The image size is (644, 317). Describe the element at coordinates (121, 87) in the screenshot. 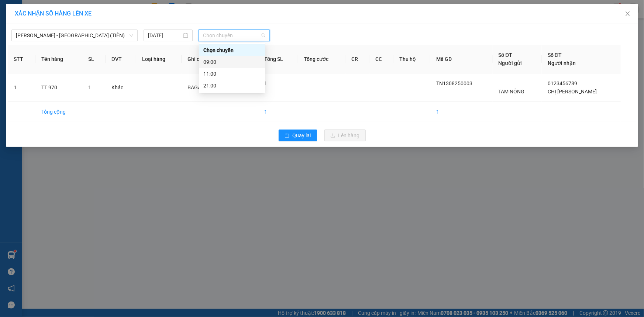

I see `td: Khác` at that location.